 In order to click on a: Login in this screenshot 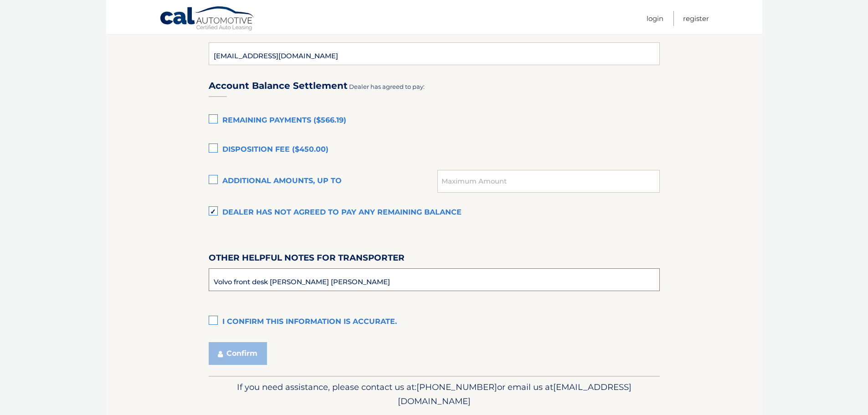, I will do `click(655, 18)`.